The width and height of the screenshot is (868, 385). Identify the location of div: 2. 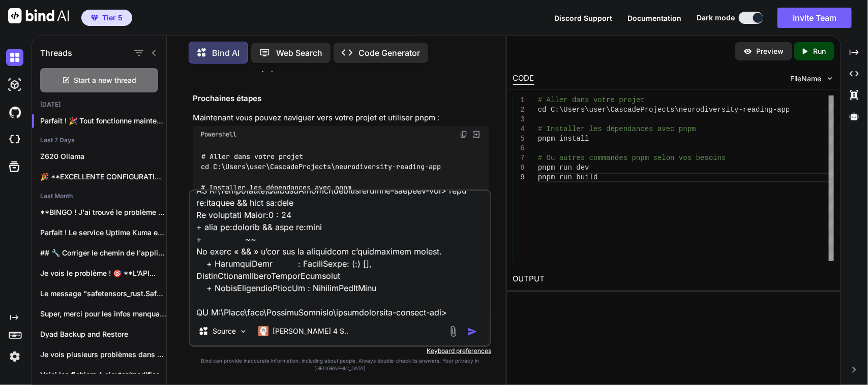
(519, 110).